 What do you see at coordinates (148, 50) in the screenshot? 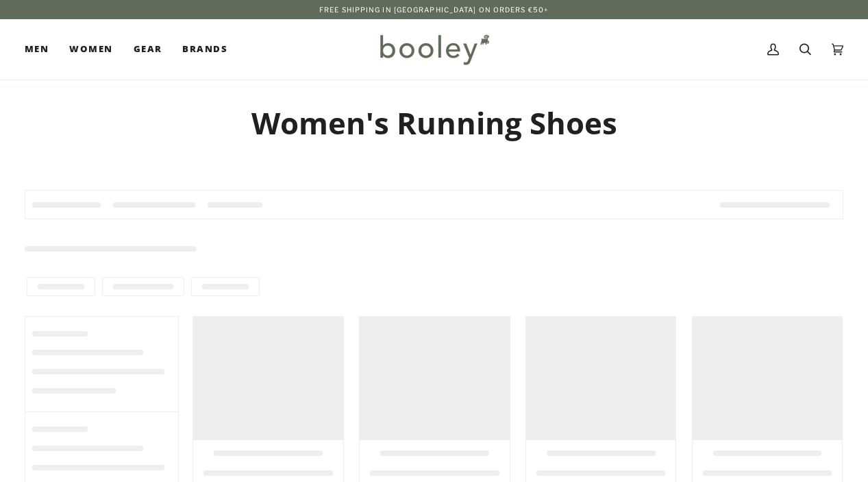
I see `span: Gear` at bounding box center [148, 50].